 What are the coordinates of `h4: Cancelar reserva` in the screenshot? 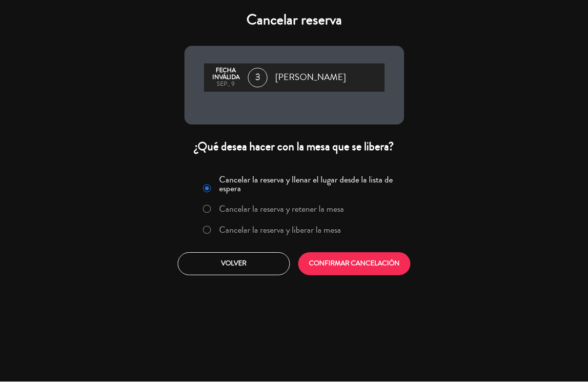 It's located at (294, 21).